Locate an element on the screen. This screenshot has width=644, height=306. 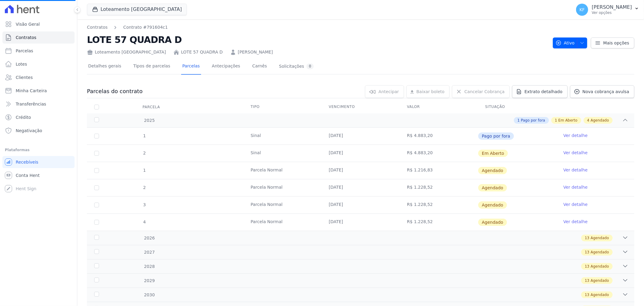
span: 2029 is located at coordinates (149, 280).